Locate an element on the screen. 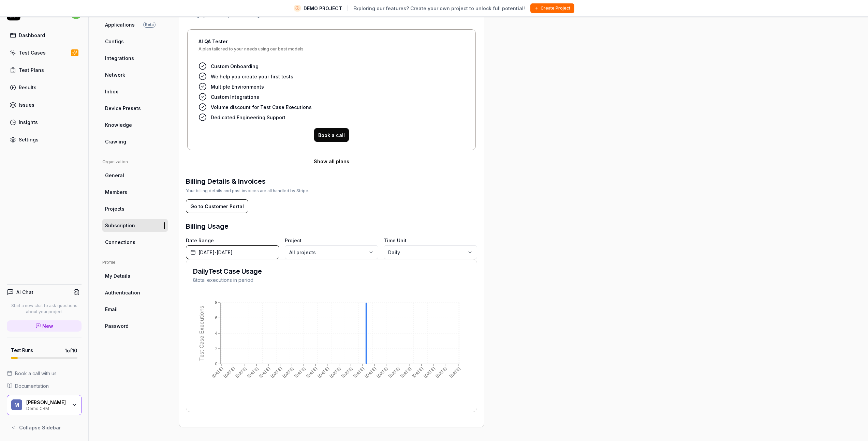  div: Organization is located at coordinates (135, 162).